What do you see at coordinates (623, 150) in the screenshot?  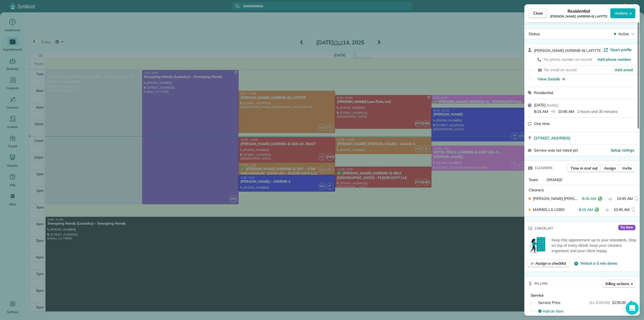 I see `button: Setup ratings` at bounding box center [623, 150].